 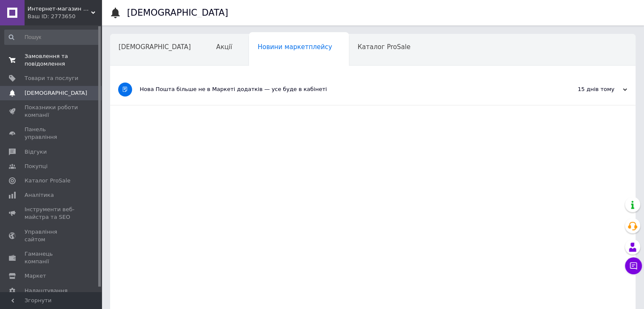 I want to click on span: Товари та послуги, so click(x=51, y=78).